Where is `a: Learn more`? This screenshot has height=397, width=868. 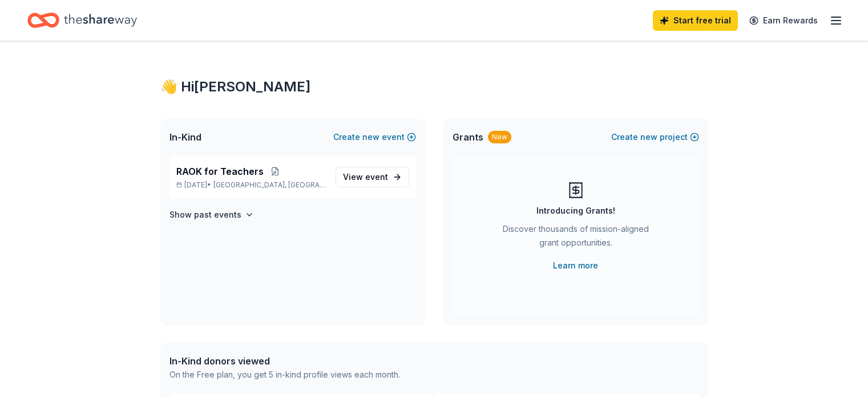
a: Learn more is located at coordinates (575, 266).